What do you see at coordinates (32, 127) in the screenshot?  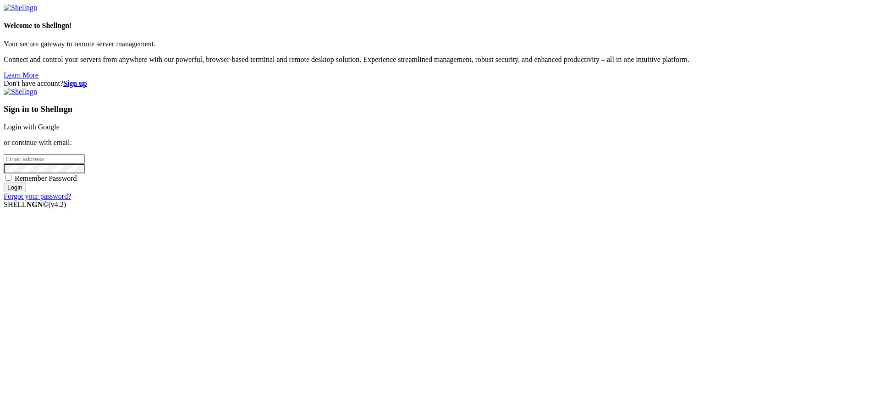 I see `a: Login with Google` at bounding box center [32, 127].